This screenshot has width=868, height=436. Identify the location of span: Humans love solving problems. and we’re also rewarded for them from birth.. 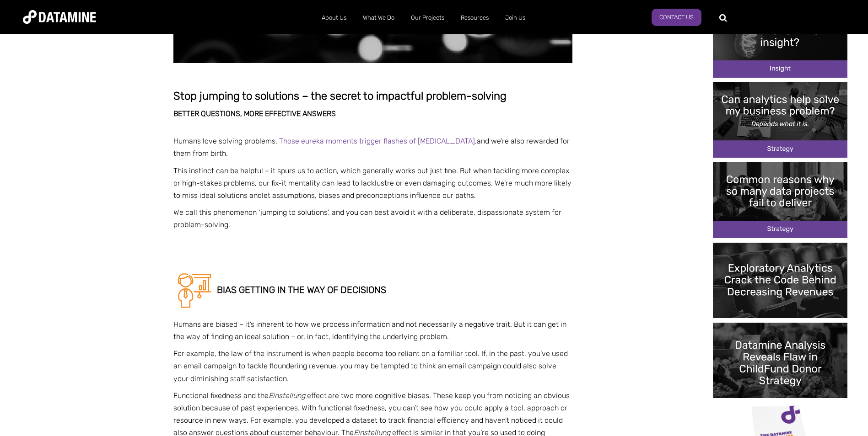
(371, 147).